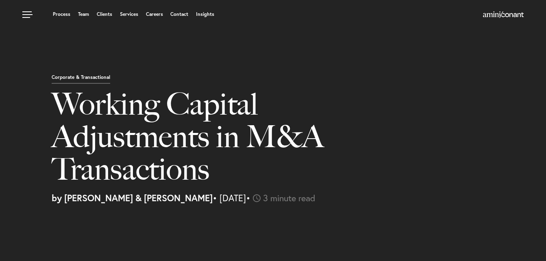  Describe the element at coordinates (503, 15) in the screenshot. I see `a: Home` at that location.